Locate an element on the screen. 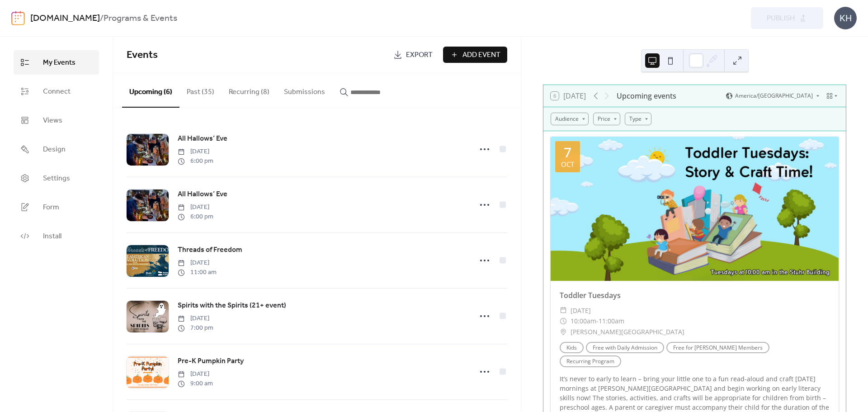 This screenshot has height=412, width=868. div: Upcoming events is located at coordinates (647, 96).